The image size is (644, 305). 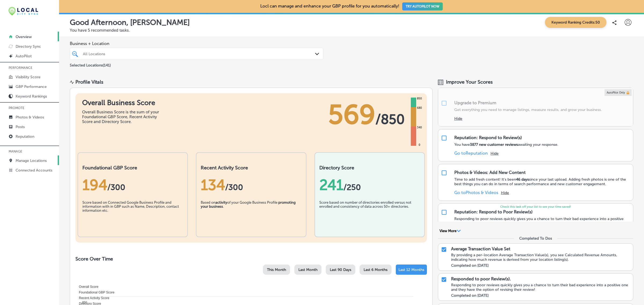 I want to click on span: Keyword Ranking Credits: 50, so click(x=575, y=22).